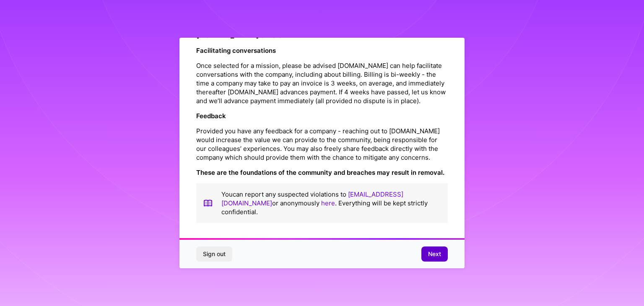 This screenshot has width=644, height=306. What do you see at coordinates (434, 254) in the screenshot?
I see `button: Next` at bounding box center [434, 254].